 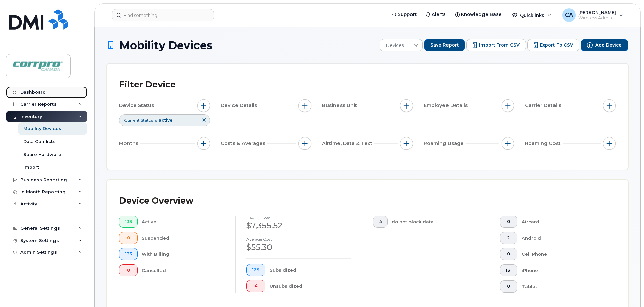 I want to click on span: is, so click(x=156, y=120).